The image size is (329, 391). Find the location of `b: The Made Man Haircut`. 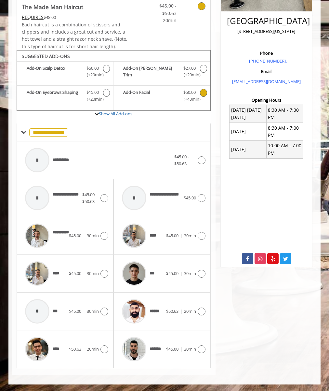

b: The Made Man Haircut is located at coordinates (52, 7).